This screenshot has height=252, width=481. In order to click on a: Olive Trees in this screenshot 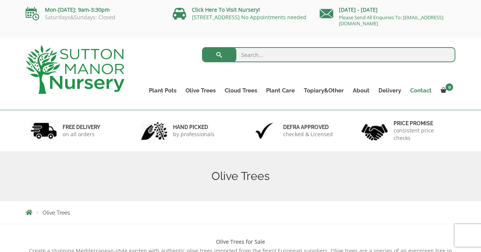, I will do `click(201, 91)`.